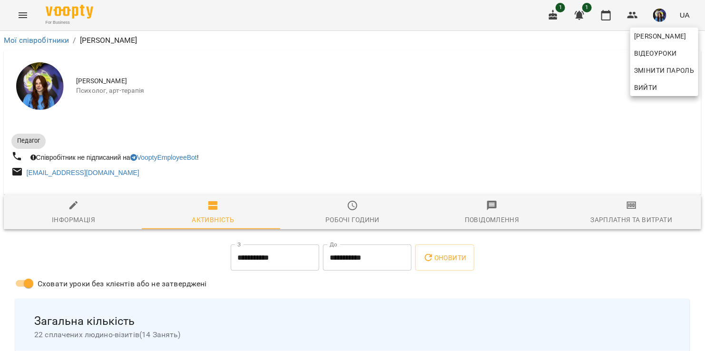 Image resolution: width=705 pixels, height=351 pixels. I want to click on span: Змінити пароль, so click(664, 70).